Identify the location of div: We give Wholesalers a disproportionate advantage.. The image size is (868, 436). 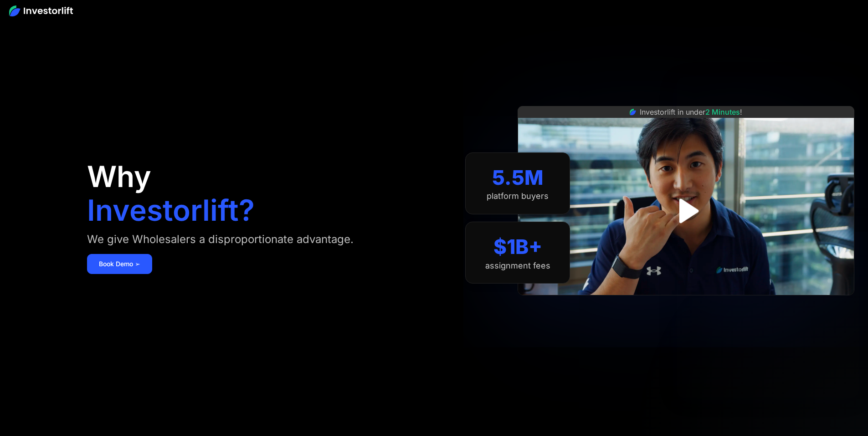
(220, 239).